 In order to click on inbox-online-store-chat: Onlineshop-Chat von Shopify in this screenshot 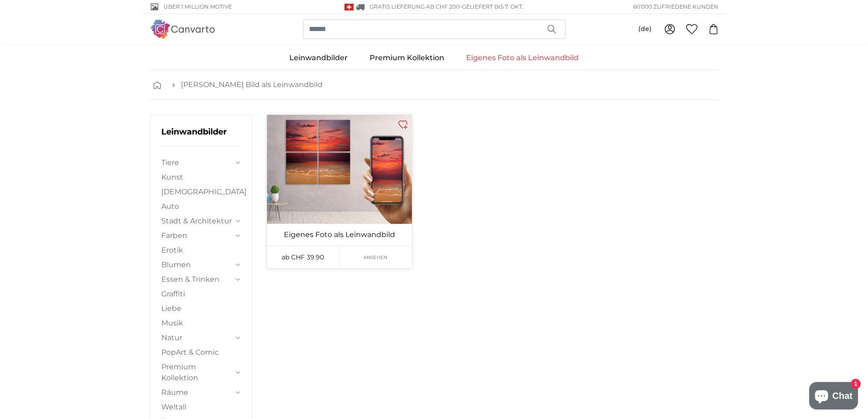, I will do `click(833, 397)`.